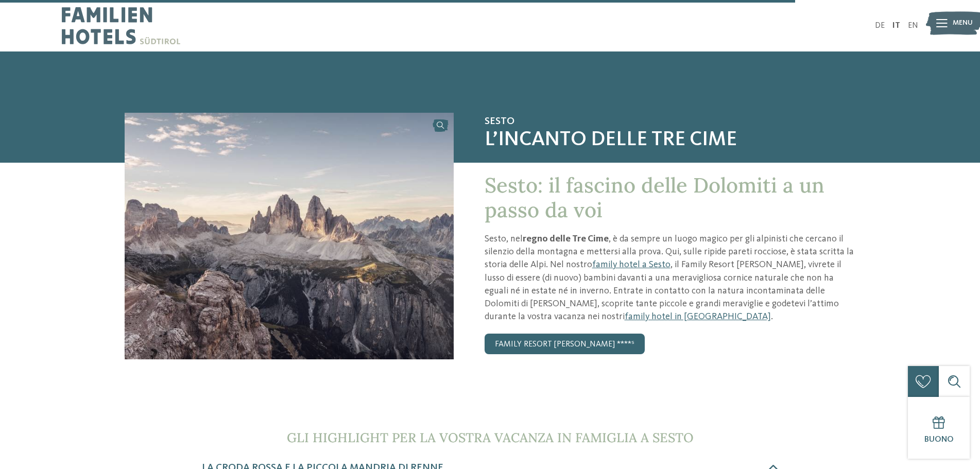 The image size is (980, 469). What do you see at coordinates (670, 140) in the screenshot?
I see `span: L’incanto delle Tre Cime` at bounding box center [670, 140].